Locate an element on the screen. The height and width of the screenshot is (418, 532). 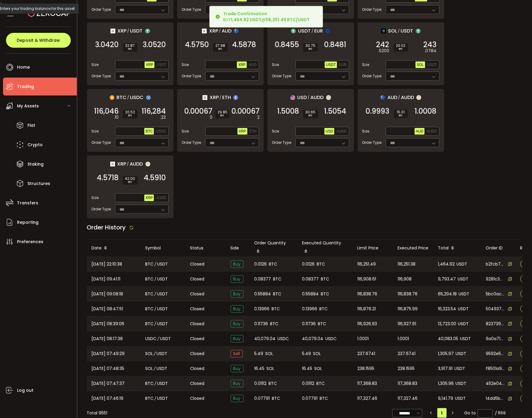
span: 116,908 is located at coordinates (404, 279).